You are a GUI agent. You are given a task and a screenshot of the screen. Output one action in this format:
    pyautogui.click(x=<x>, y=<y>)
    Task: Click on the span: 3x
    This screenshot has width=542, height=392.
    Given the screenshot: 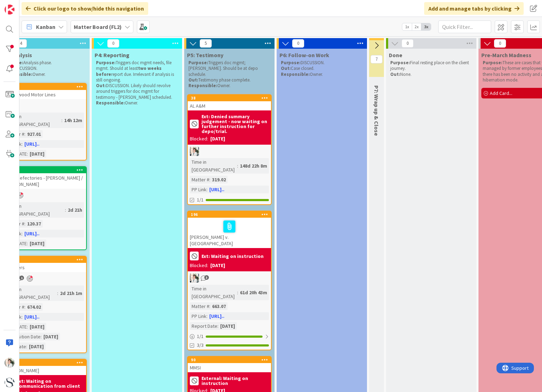 What is the action you would take?
    pyautogui.click(x=426, y=27)
    